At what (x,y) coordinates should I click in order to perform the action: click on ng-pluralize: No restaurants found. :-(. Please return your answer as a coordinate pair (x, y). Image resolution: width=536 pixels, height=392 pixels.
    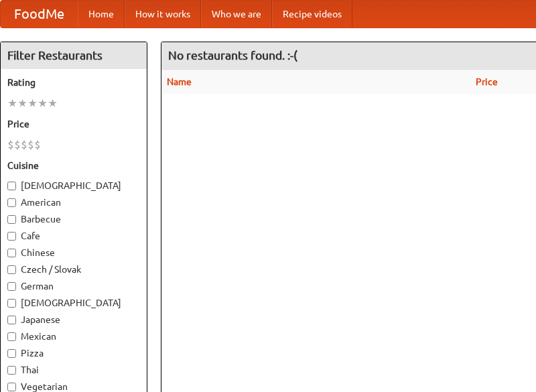
    Looking at the image, I should click on (233, 55).